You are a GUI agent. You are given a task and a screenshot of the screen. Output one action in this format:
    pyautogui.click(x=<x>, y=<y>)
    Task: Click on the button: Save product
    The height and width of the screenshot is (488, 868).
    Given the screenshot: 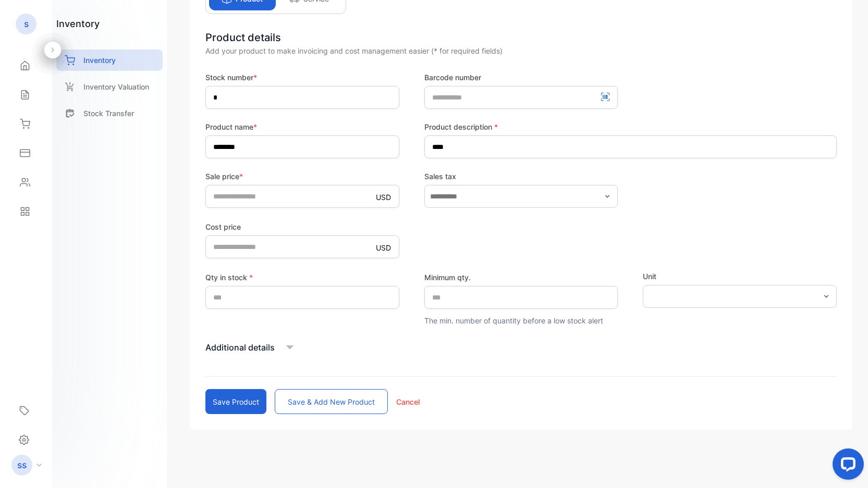 What is the action you would take?
    pyautogui.click(x=235, y=402)
    